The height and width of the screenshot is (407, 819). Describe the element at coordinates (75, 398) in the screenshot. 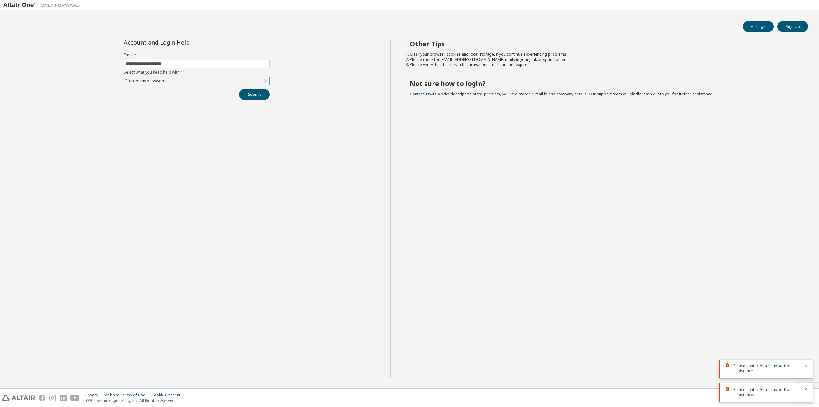

I see `img: youtube.svg` at that location.